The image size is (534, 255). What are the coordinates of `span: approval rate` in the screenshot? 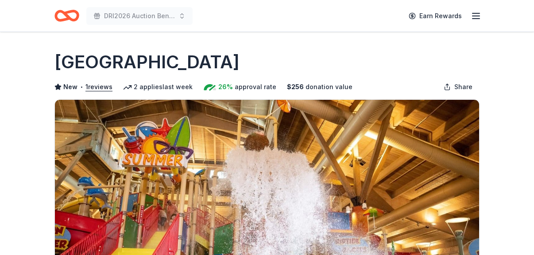 It's located at (256, 87).